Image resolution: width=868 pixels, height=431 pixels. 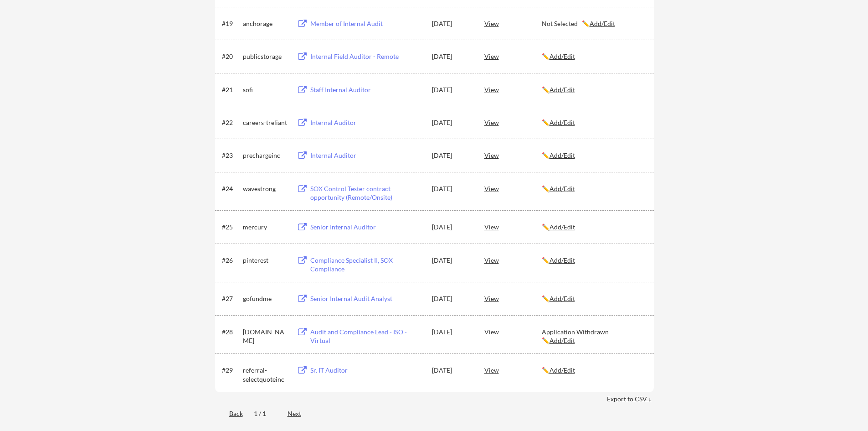 I want to click on div: publicstorage, so click(x=266, y=56).